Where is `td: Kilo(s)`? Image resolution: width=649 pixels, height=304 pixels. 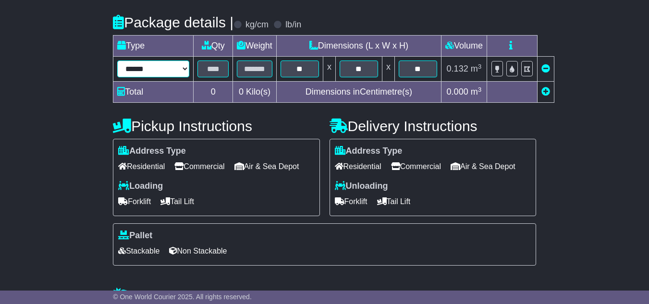
td: Kilo(s) is located at coordinates (255, 92).